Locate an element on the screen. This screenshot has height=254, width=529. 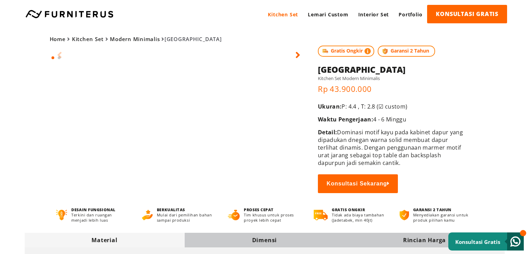
a: Home is located at coordinates (58, 39).